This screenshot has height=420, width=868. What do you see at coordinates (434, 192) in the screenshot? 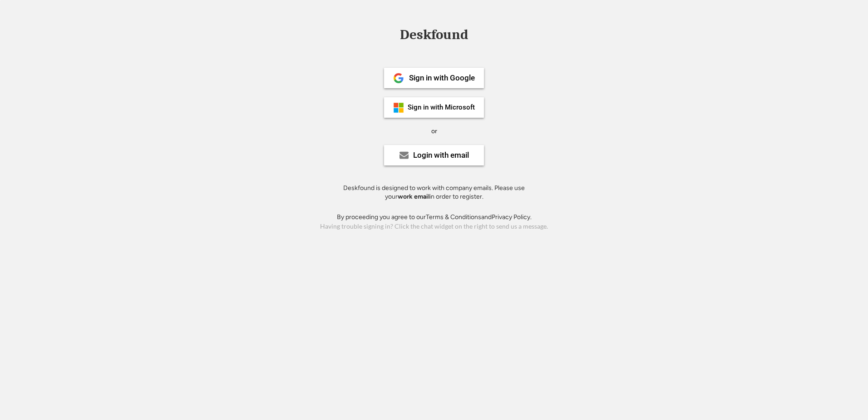
I see `div: Deskfound is designed to work with company emails. Please use your in order to register.` at bounding box center [434, 192].